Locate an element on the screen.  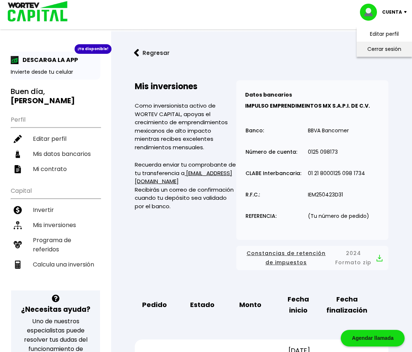
img: inversiones-icon.6695dc30.svg is located at coordinates (18, 225).